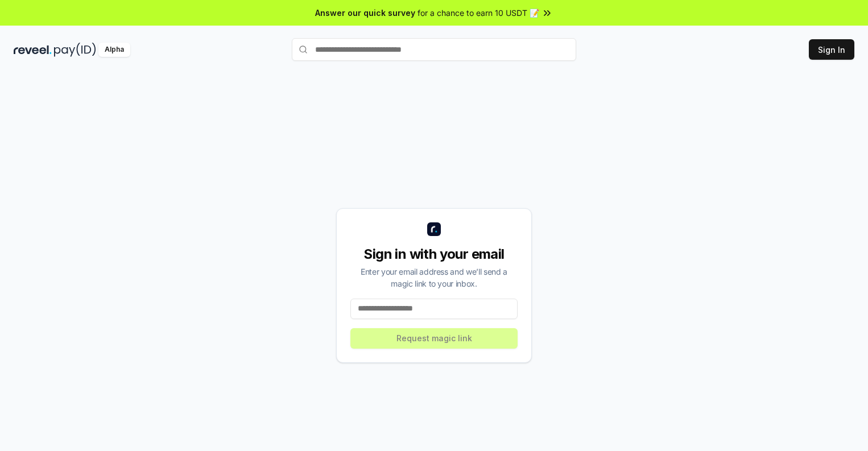 Image resolution: width=868 pixels, height=451 pixels. Describe the element at coordinates (115, 50) in the screenshot. I see `div: Alpha` at that location.